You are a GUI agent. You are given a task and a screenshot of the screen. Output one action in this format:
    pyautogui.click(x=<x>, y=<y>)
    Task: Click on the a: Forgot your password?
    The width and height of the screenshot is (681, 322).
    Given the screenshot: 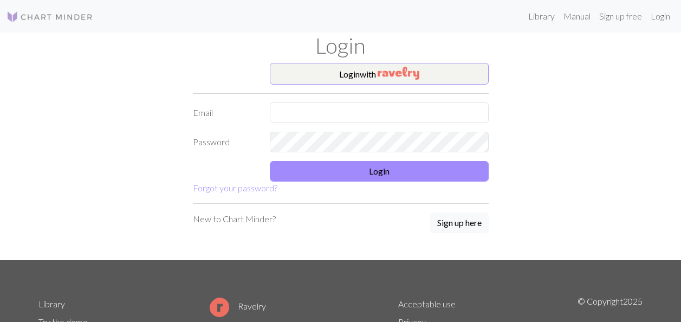 What is the action you would take?
    pyautogui.click(x=235, y=187)
    